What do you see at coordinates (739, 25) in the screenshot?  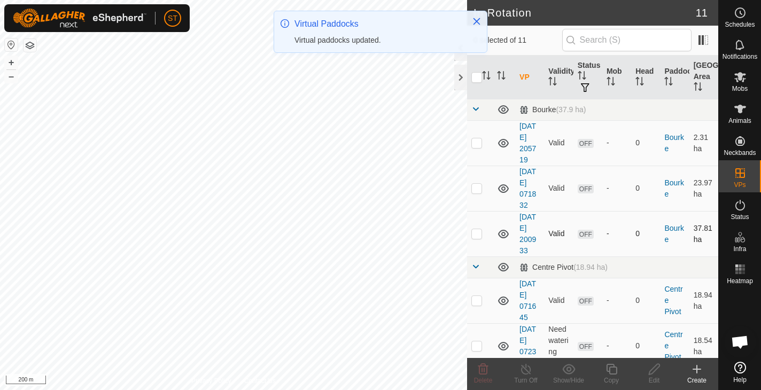 I see `span: Schedules` at bounding box center [739, 25].